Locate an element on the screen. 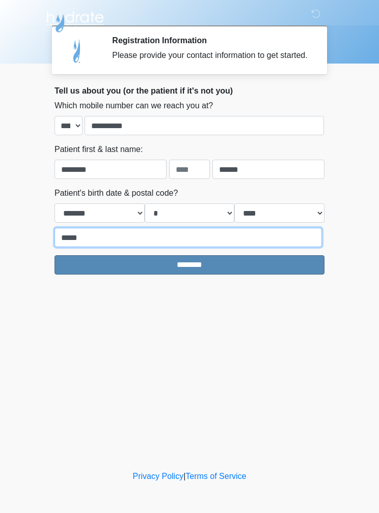  img: Agent Avatar is located at coordinates (77, 51).